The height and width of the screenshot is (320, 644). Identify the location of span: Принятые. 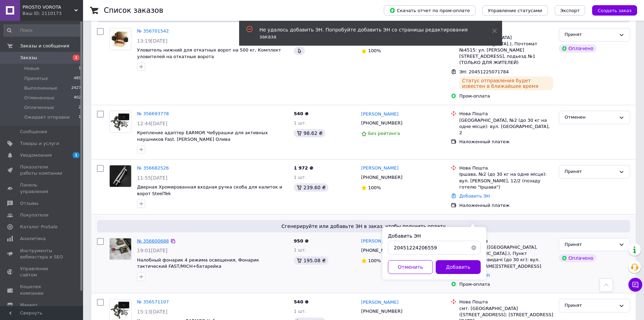
(36, 78).